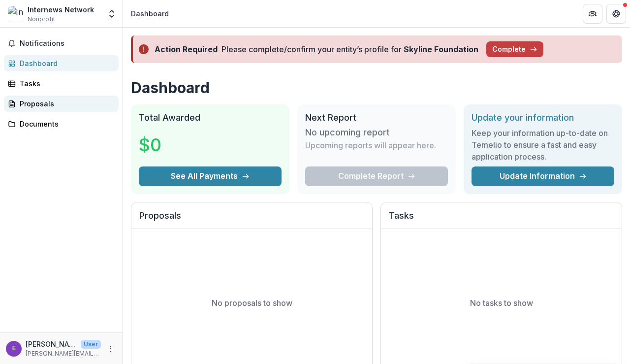 This screenshot has height=364, width=630. What do you see at coordinates (616, 14) in the screenshot?
I see `button: Get Help` at bounding box center [616, 14].